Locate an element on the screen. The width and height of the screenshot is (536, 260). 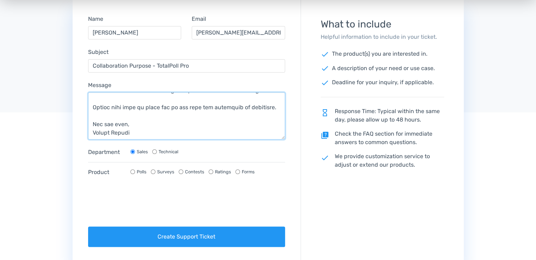
p: The product(s) you are interested in. is located at coordinates (382, 54).